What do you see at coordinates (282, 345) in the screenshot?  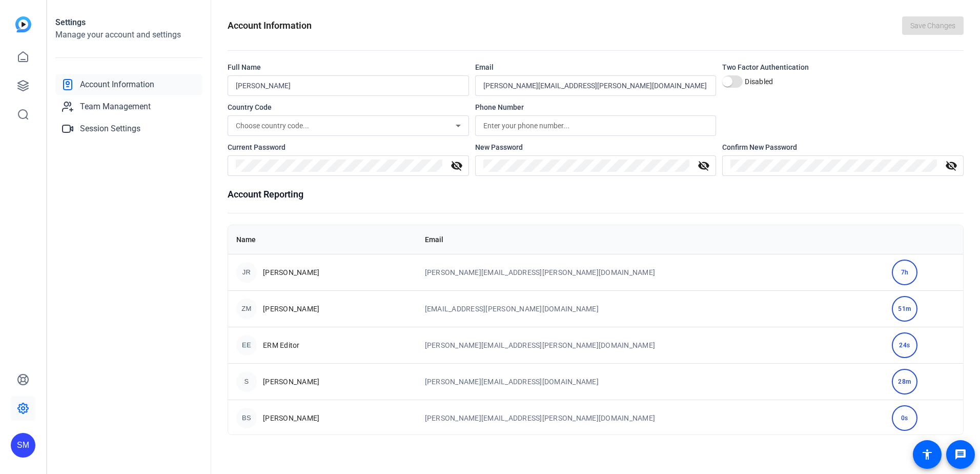 I see `span: ERM Editor` at bounding box center [282, 345].